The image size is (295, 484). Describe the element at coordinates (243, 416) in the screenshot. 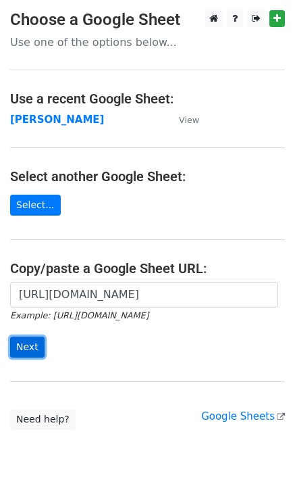

I see `a: Google Sheets` at that location.